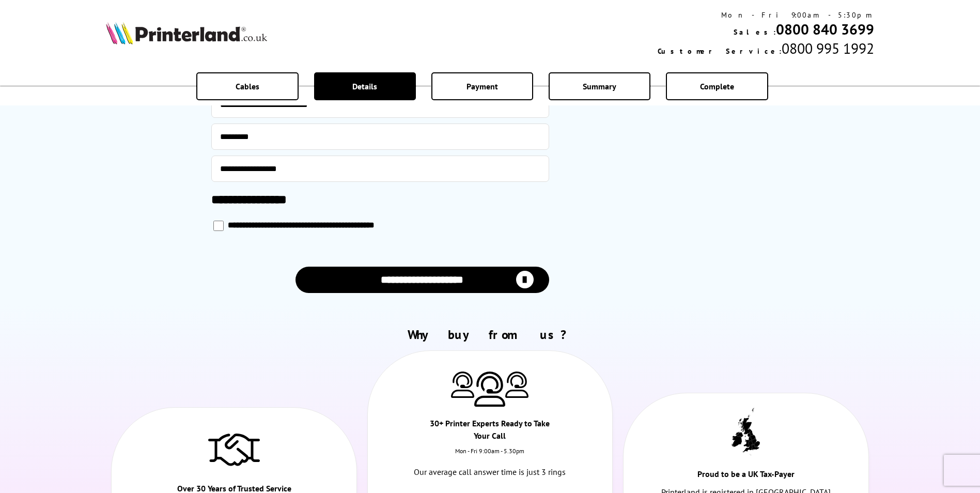 This screenshot has width=980, height=493. Describe the element at coordinates (365, 86) in the screenshot. I see `span: Details` at that location.